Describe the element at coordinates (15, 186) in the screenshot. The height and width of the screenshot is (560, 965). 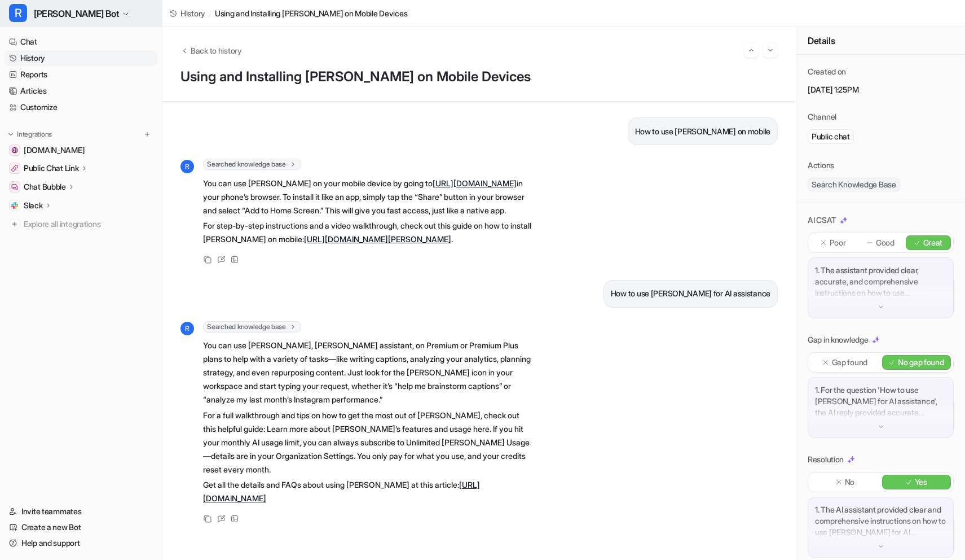
I see `img: Chat Bubble` at that location.